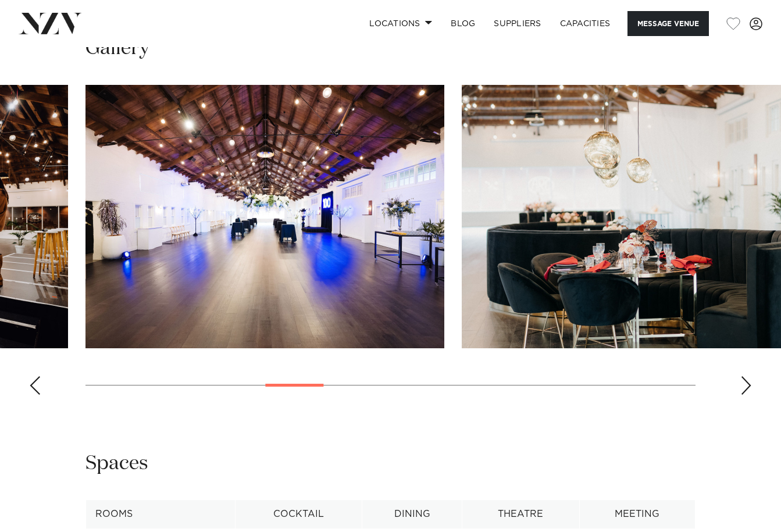 This screenshot has height=532, width=781. Describe the element at coordinates (50, 23) in the screenshot. I see `img: nzv-logo.png` at that location.